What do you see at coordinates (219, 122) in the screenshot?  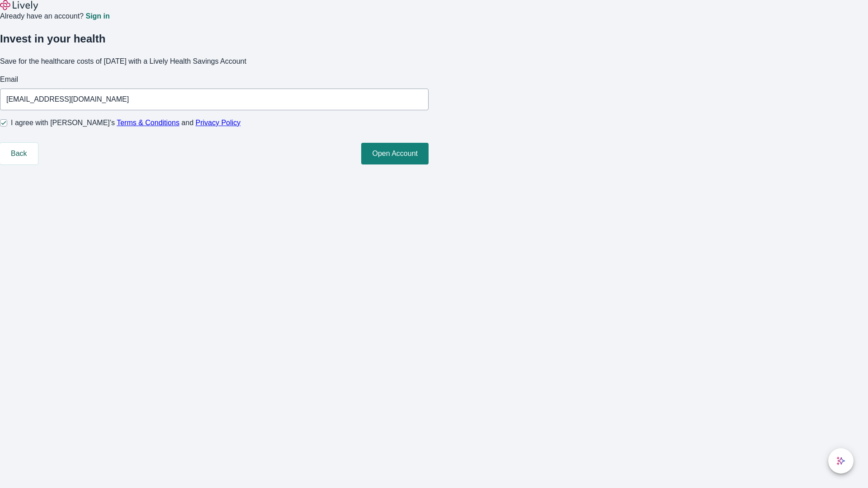 I see `a: Privacy Policy` at bounding box center [219, 122].